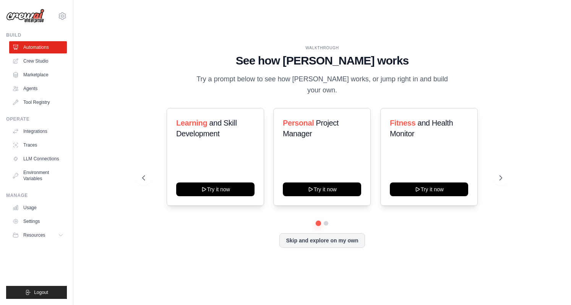 This screenshot has width=571, height=305. Describe the element at coordinates (421, 128) in the screenshot. I see `span: and Health Monitor` at that location.